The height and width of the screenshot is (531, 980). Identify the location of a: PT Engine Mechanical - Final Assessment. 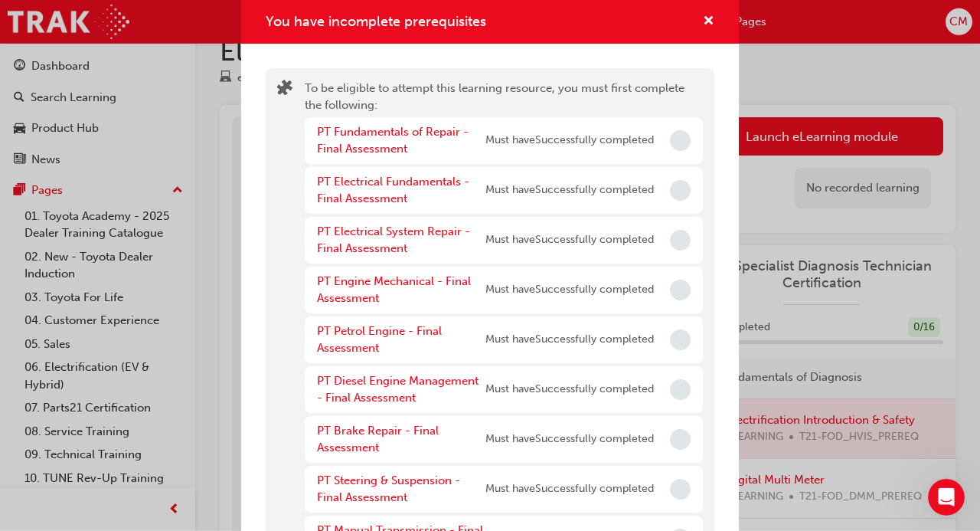
(394, 290).